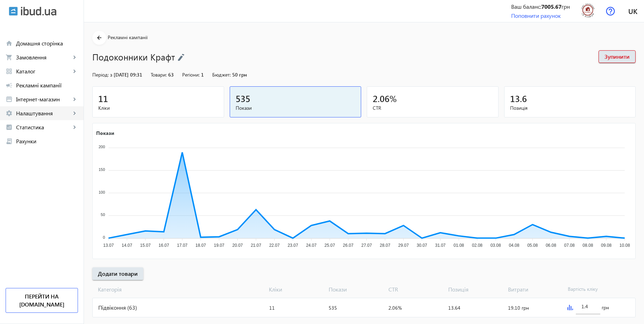 This screenshot has width=644, height=324. What do you see at coordinates (222, 74) in the screenshot?
I see `span: Бюджет:` at bounding box center [222, 74].